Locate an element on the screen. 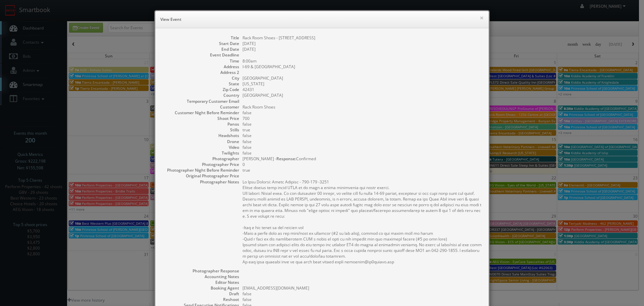 This screenshot has height=306, width=644. dt: Country is located at coordinates (201, 95).